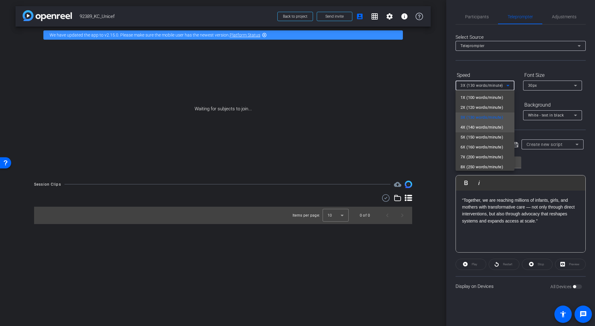 This screenshot has width=595, height=326. I want to click on span: 5X (150 words/minute), so click(482, 137).